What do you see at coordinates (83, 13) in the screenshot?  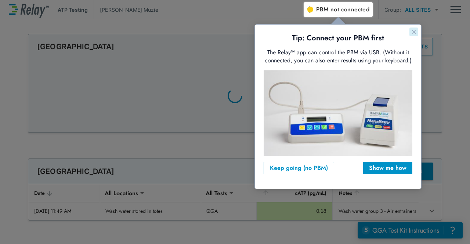 I see `h1: Tip: Connect your PBM first` at bounding box center [83, 13].